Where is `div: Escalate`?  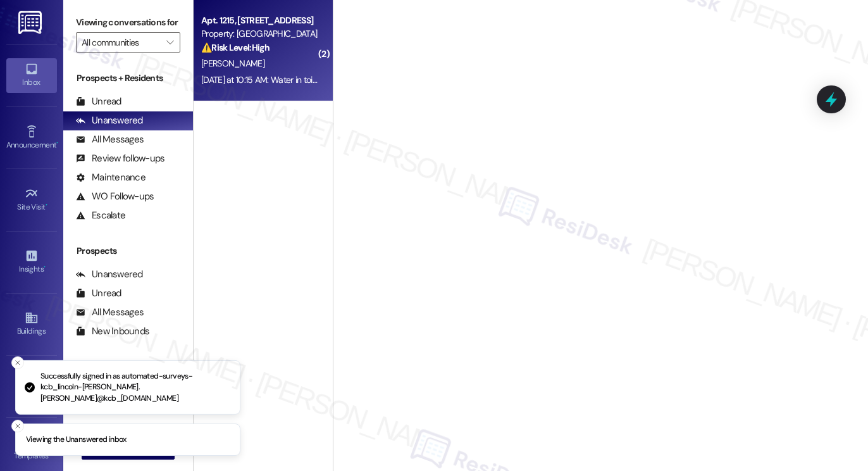 div: Escalate is located at coordinates (101, 215).